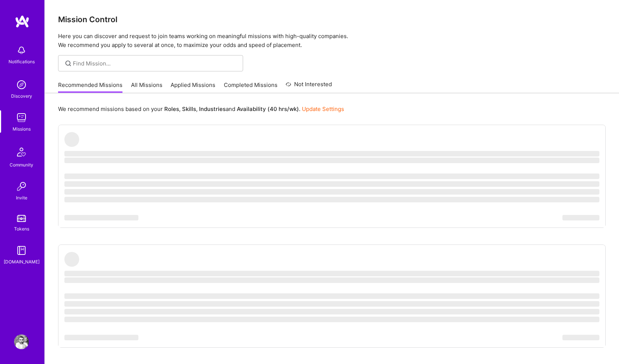 The height and width of the screenshot is (364, 619). What do you see at coordinates (21, 229) in the screenshot?
I see `div: Tokens` at bounding box center [21, 229].